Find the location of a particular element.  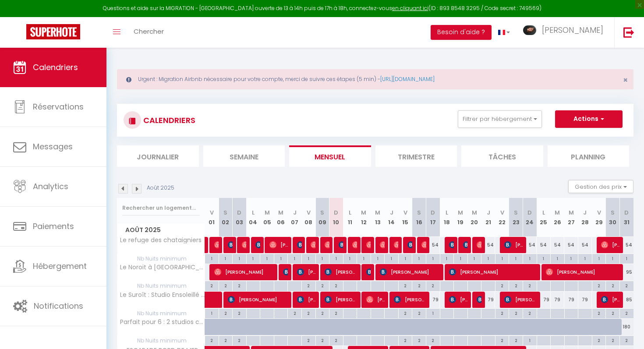

abbr: S is located at coordinates (322, 212).